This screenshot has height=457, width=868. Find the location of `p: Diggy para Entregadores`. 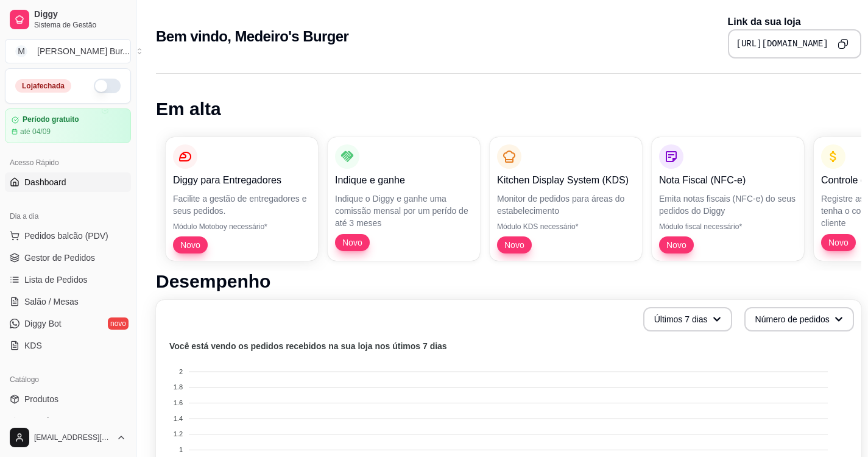

p: Diggy para Entregadores is located at coordinates (242, 180).